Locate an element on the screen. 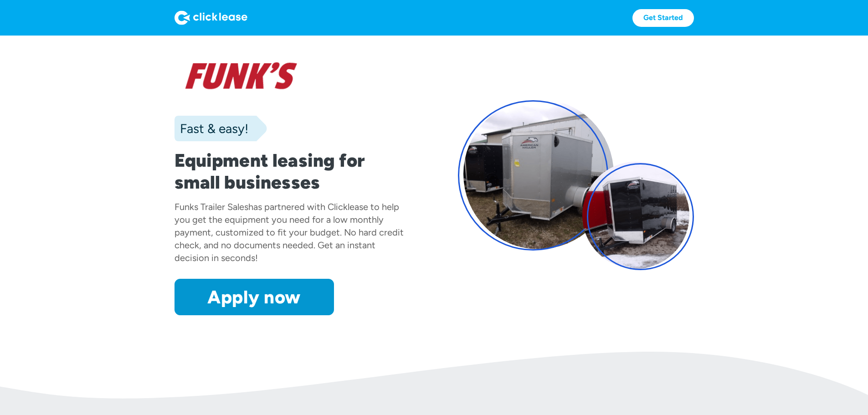 The height and width of the screenshot is (415, 868). a: Get Started is located at coordinates (663, 17).